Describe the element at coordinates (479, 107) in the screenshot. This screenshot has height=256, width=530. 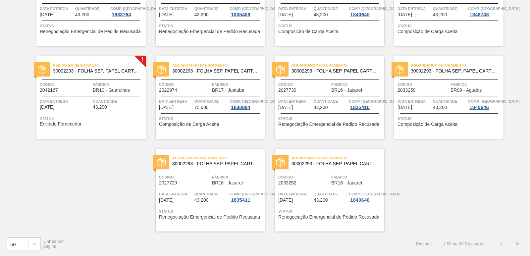
I see `div: 1840646` at that location.